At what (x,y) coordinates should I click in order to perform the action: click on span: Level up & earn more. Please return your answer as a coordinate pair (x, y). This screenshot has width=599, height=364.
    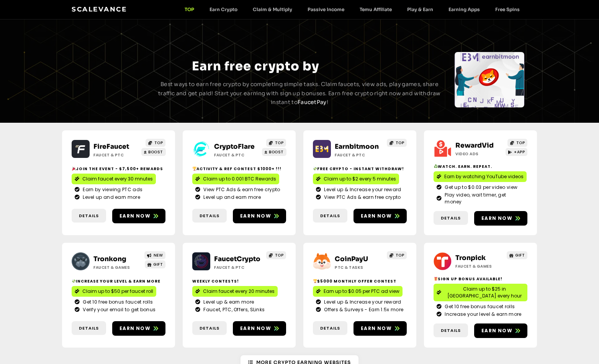
    Looking at the image, I should click on (227, 302).